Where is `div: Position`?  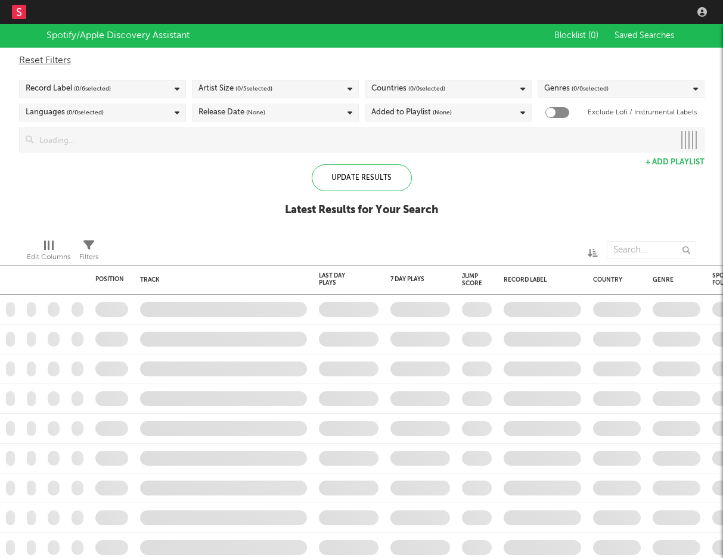 div: Position is located at coordinates (110, 279).